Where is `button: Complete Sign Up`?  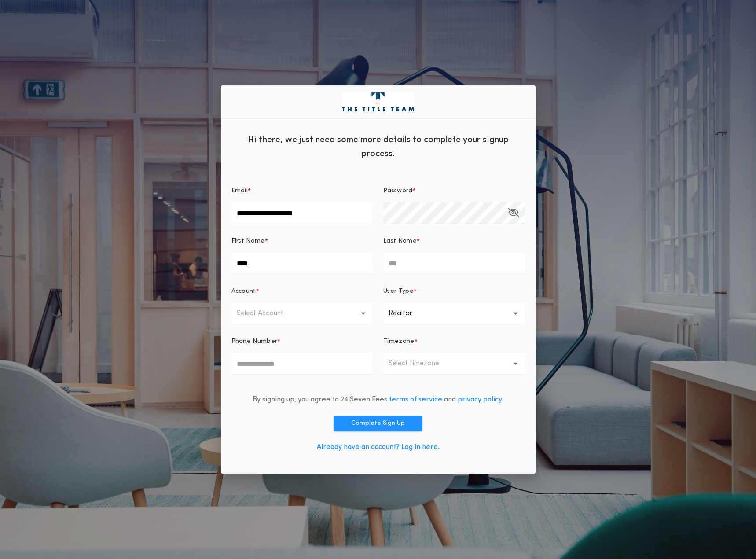
button: Complete Sign Up is located at coordinates (378, 424).